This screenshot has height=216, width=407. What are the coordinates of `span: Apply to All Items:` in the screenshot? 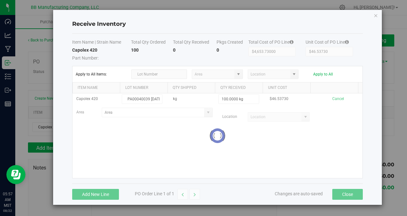 It's located at (101, 74).